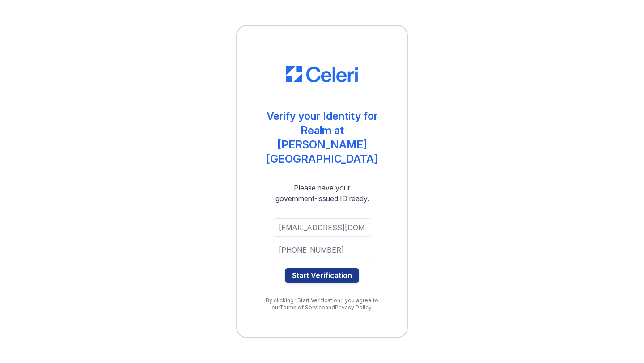  I want to click on button: Start Verification, so click(322, 276).